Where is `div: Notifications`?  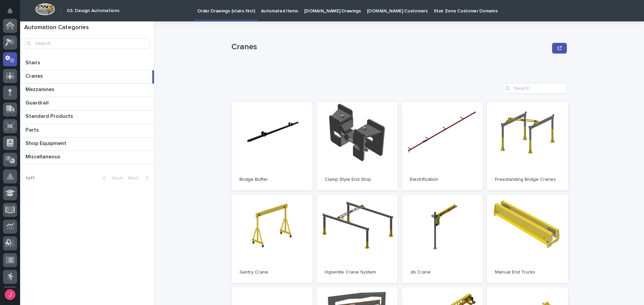 div: Notifications is located at coordinates (13, 13).